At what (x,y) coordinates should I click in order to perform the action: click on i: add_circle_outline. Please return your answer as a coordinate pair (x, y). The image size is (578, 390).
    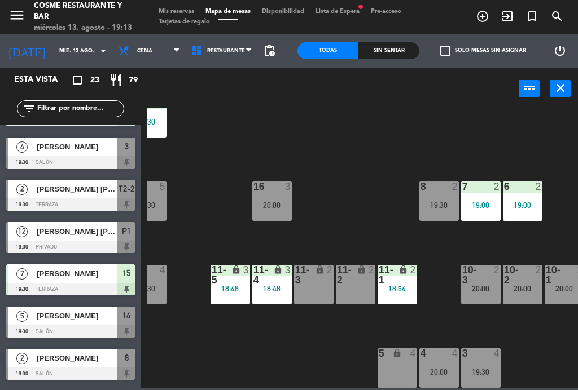
    Looking at the image, I should click on (482, 16).